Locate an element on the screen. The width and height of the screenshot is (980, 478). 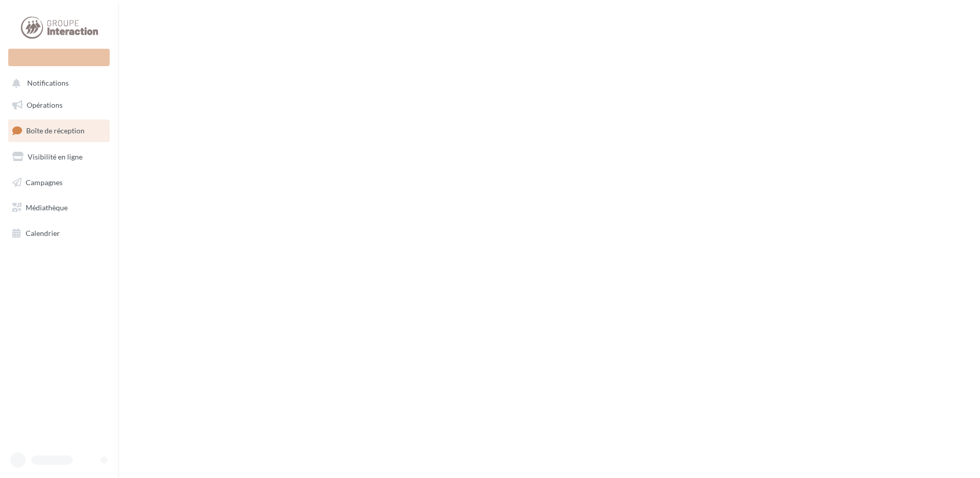
span: Campagnes is located at coordinates (44, 182).